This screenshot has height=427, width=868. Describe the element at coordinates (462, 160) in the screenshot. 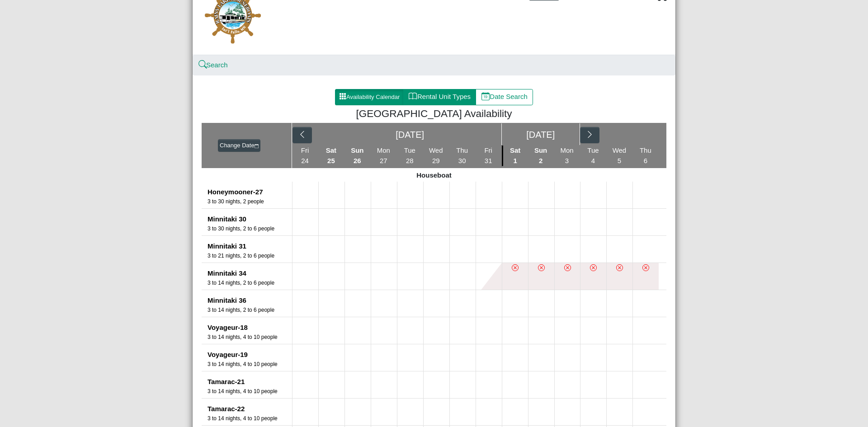

I see `span: 30` at that location.